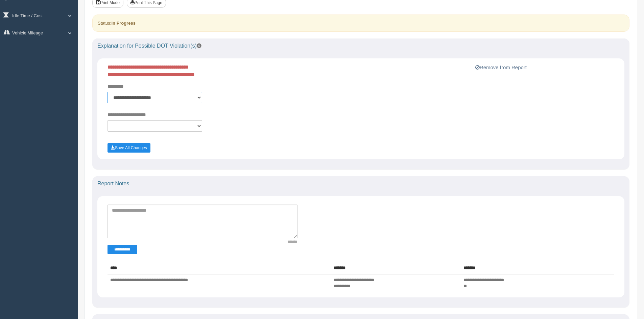 Image resolution: width=644 pixels, height=319 pixels. What do you see at coordinates (361, 46) in the screenshot?
I see `div: Explanation for Possible DOT Violation(s)` at bounding box center [361, 46].